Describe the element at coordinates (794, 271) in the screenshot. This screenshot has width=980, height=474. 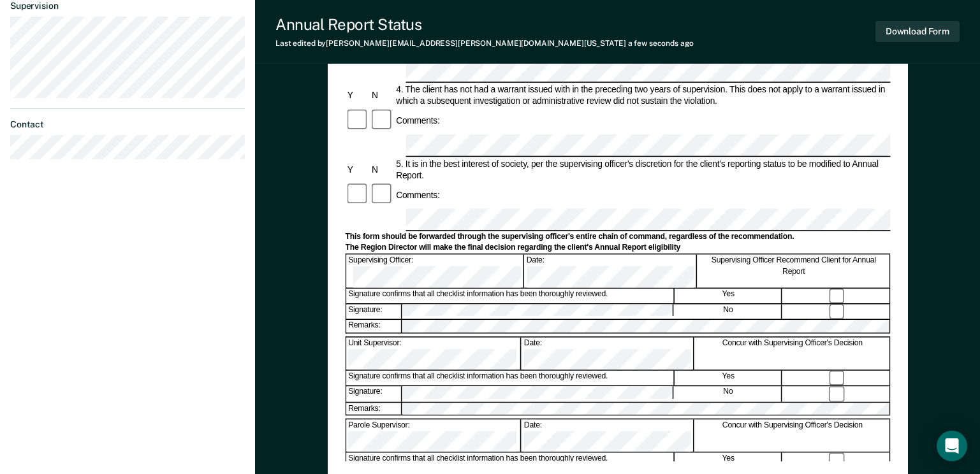
I see `div: Supervising Officer Recommend Client for Annual Report` at that location.